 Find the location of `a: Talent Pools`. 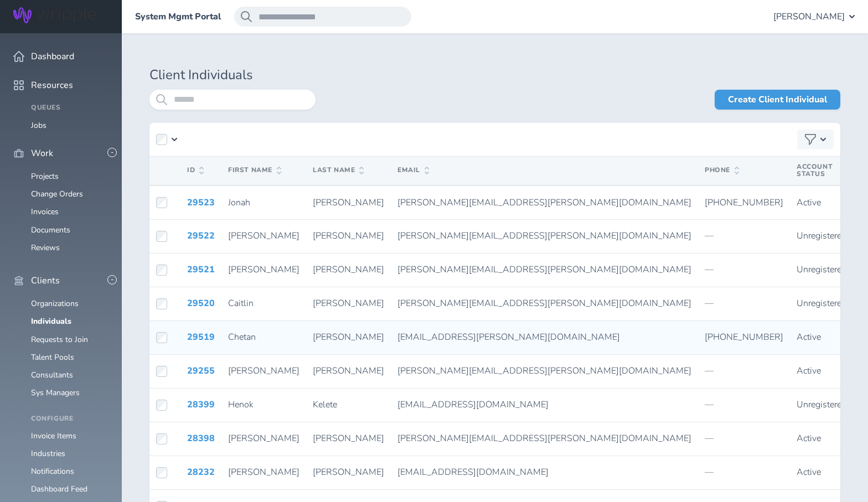

a: Talent Pools is located at coordinates (53, 357).